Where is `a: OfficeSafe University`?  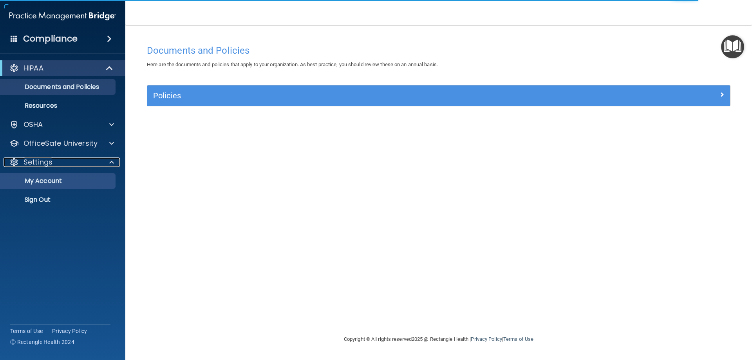 a: OfficeSafe University is located at coordinates (61, 143).